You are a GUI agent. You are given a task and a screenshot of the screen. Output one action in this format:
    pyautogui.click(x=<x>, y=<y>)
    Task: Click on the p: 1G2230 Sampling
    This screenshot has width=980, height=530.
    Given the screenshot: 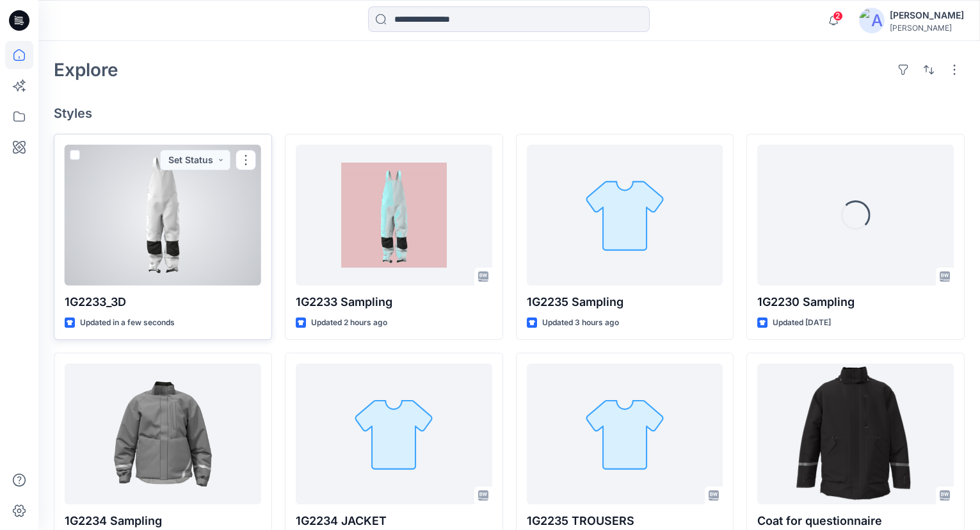 What is the action you would take?
    pyautogui.click(x=856, y=302)
    